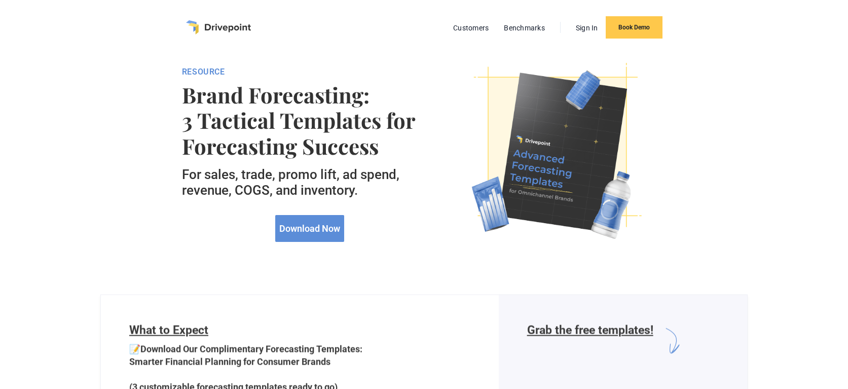 This screenshot has height=389, width=848. What do you see at coordinates (590, 340) in the screenshot?
I see `h6: Grab the free templates!` at bounding box center [590, 340].